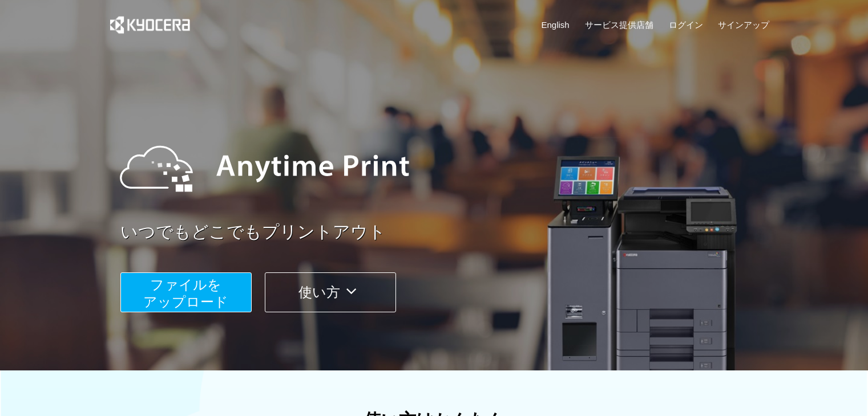 This screenshot has width=868, height=416. I want to click on a: ログイン, so click(686, 24).